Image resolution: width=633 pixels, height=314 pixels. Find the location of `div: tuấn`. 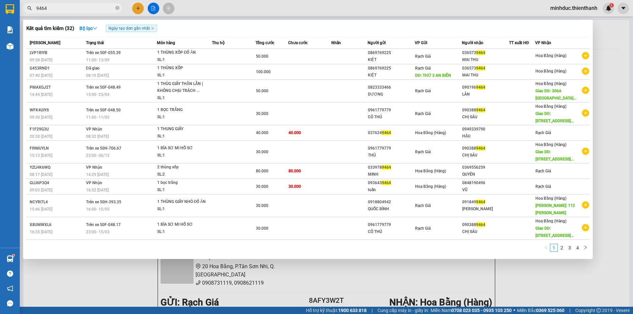

div: tuấn is located at coordinates (391, 190).